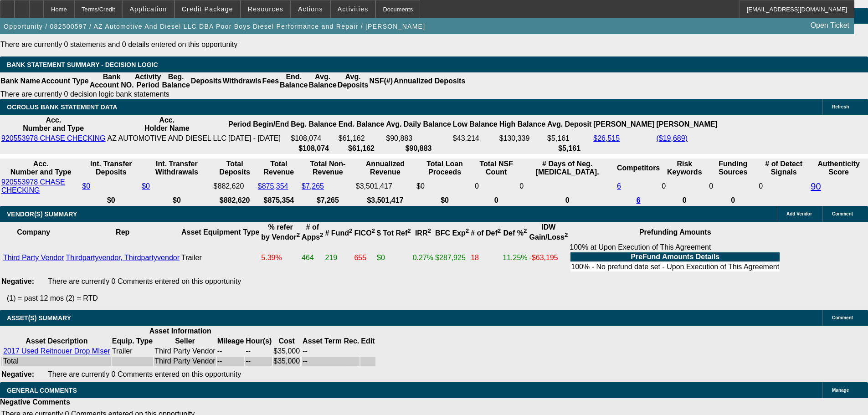 This screenshot has height=415, width=868. What do you see at coordinates (312, 186) in the screenshot?
I see `a: $7,265` at bounding box center [312, 186].